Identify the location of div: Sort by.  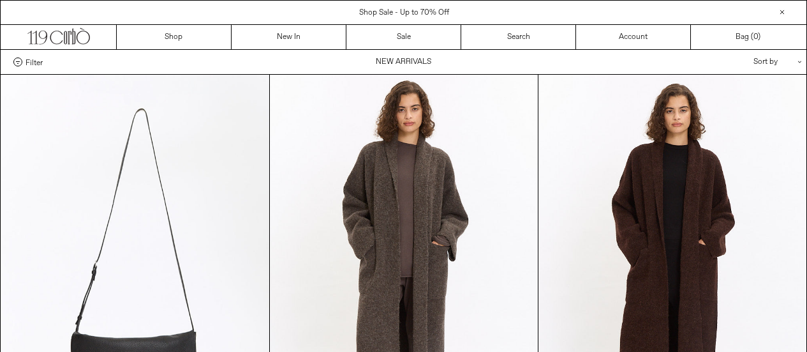
(736, 62).